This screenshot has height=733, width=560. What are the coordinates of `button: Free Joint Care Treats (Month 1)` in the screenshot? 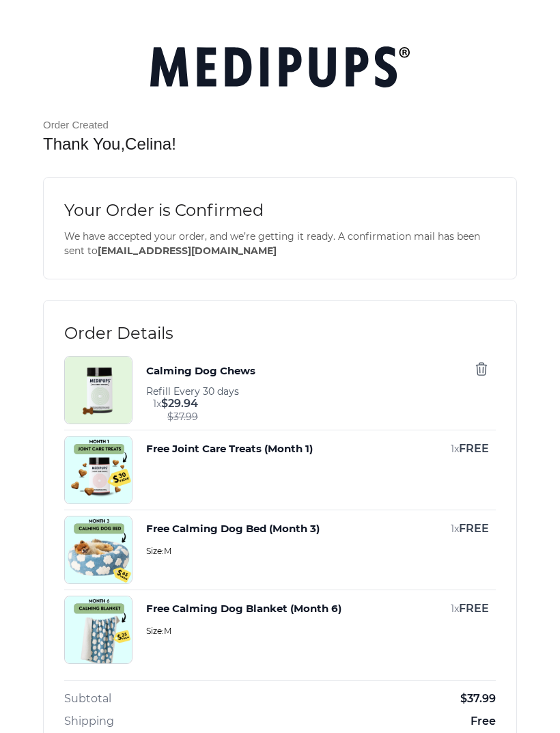 It's located at (229, 449).